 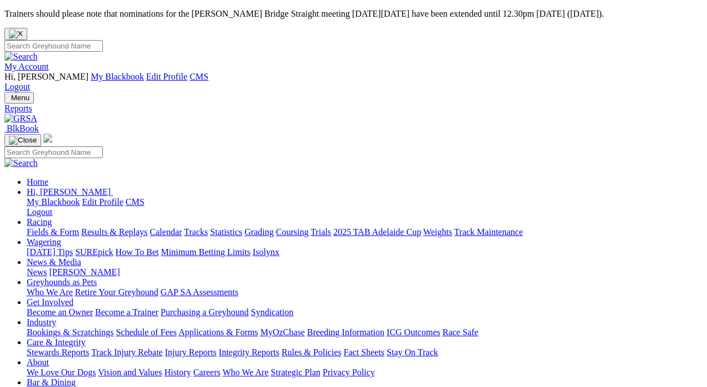 What do you see at coordinates (249, 352) in the screenshot?
I see `a: Integrity Reports` at bounding box center [249, 352].